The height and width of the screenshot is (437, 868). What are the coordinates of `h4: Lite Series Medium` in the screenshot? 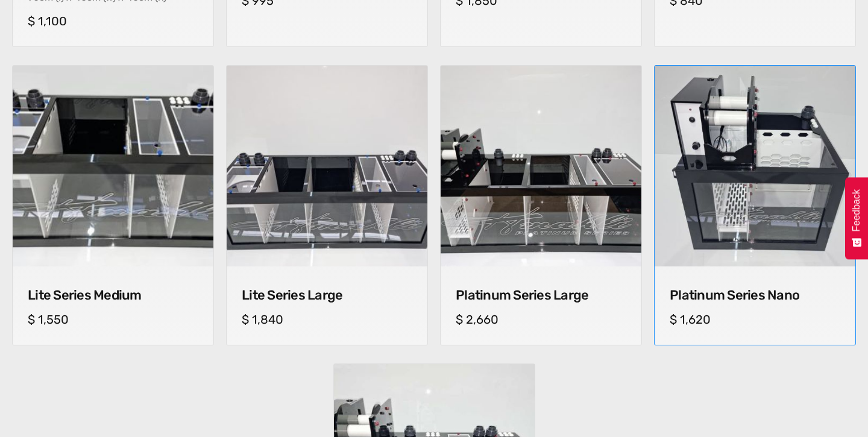 It's located at (113, 295).